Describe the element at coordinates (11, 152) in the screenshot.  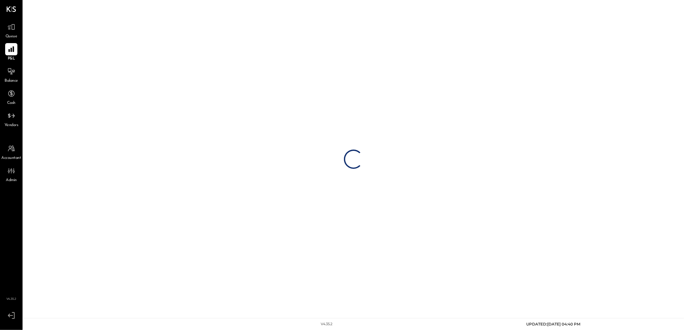
I see `a: Accountant` at that location.